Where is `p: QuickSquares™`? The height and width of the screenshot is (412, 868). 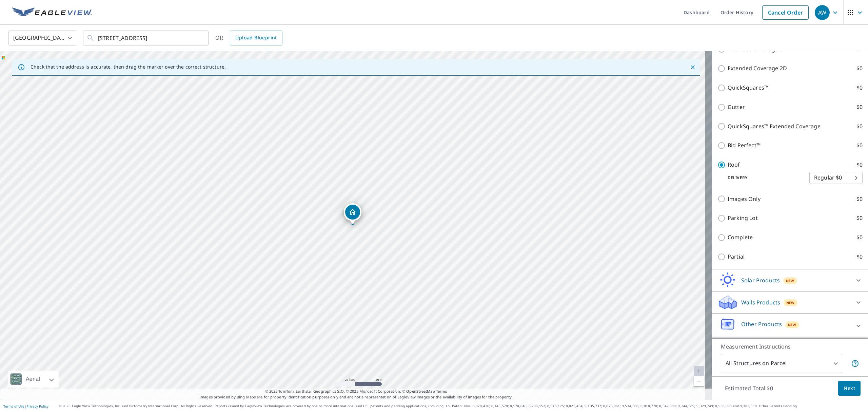 p: QuickSquares™ is located at coordinates (748, 88).